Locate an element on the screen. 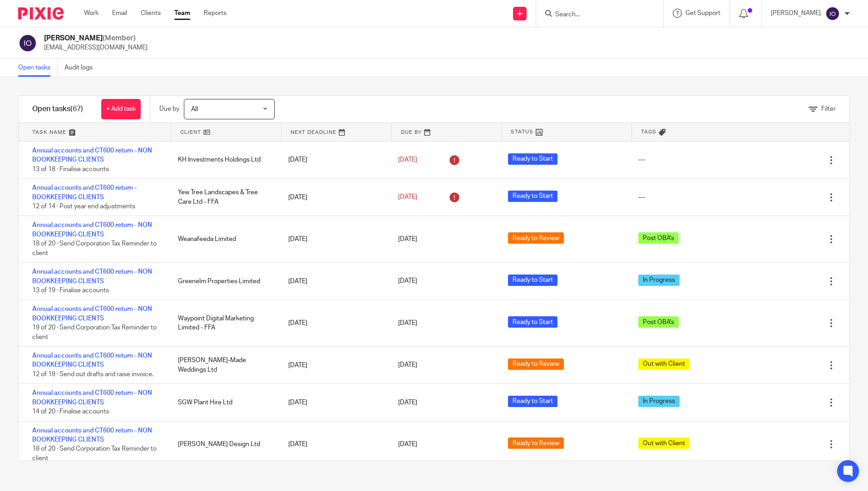 This screenshot has width=868, height=491. a: Audit logs is located at coordinates (82, 68).